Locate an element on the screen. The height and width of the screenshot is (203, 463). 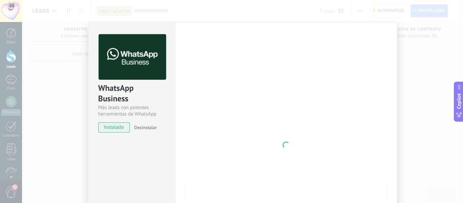
button: Desinstalar is located at coordinates (144, 127).